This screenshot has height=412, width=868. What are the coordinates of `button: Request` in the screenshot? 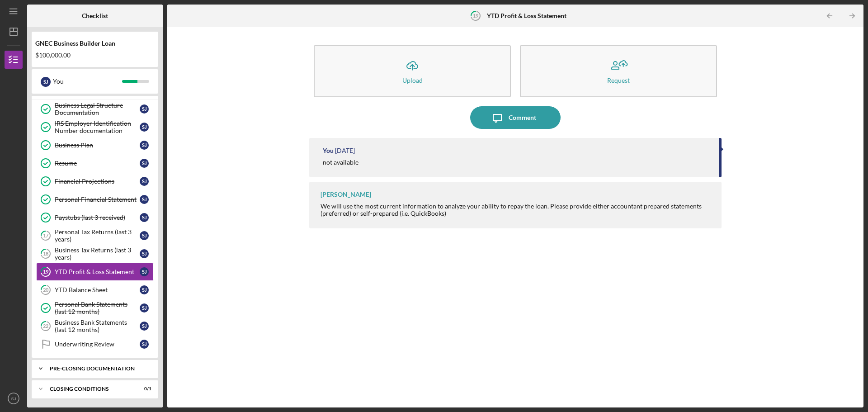 It's located at (618, 71).